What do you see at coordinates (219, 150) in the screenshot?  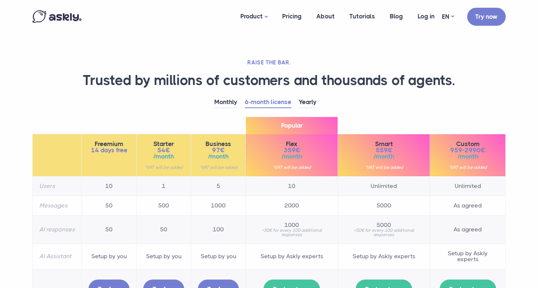 I see `span: 97€` at bounding box center [219, 150].